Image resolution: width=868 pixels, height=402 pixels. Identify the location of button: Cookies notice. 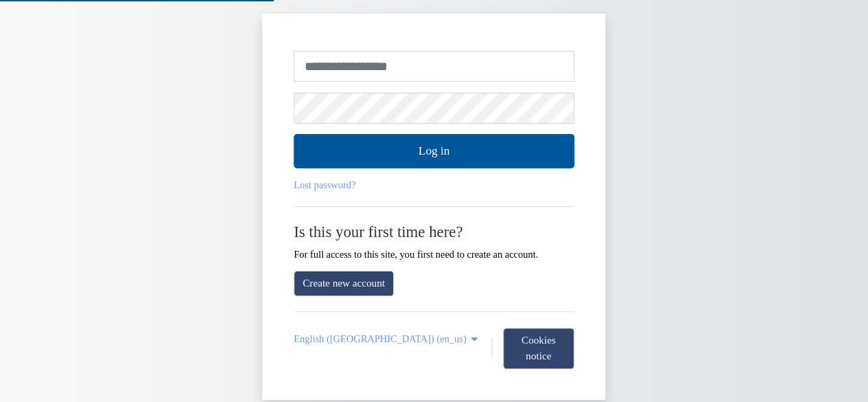
(539, 348).